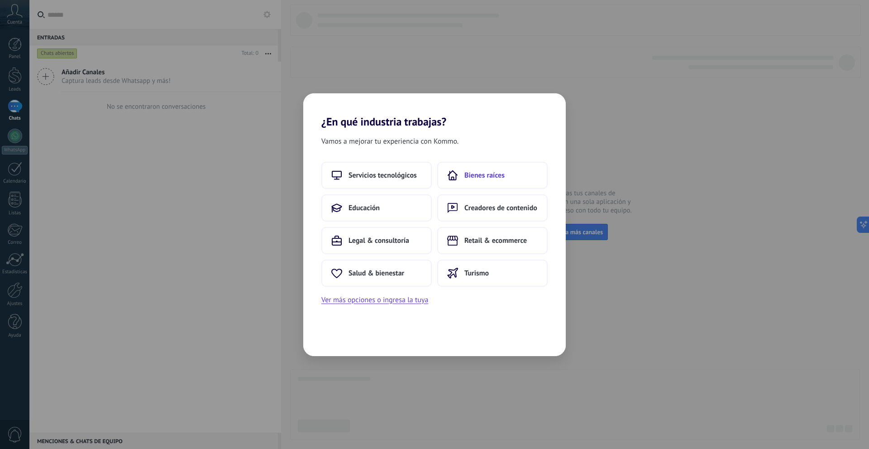 Image resolution: width=869 pixels, height=449 pixels. What do you see at coordinates (377, 208) in the screenshot?
I see `button: Educación` at bounding box center [377, 208].